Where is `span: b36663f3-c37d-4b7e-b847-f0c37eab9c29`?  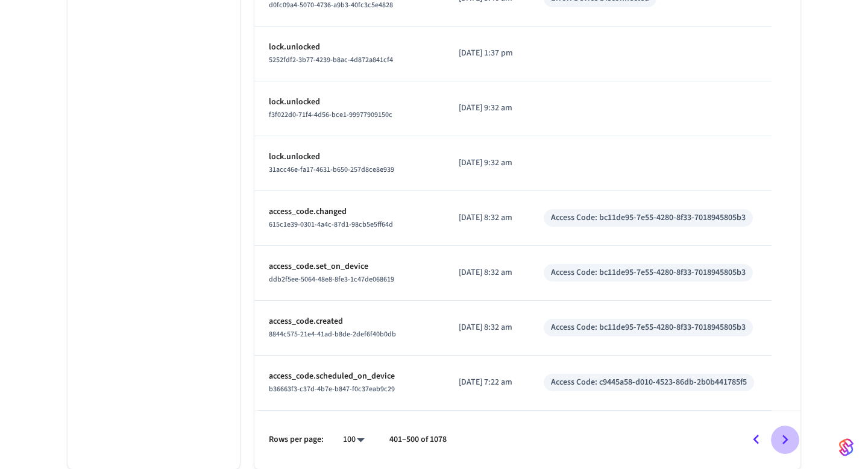 span: b36663f3-c37d-4b7e-b847-f0c37eab9c29 is located at coordinates (332, 389).